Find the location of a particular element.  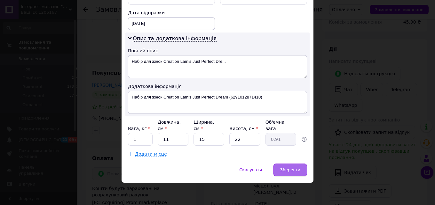

span: Додати місце is located at coordinates (151, 154).